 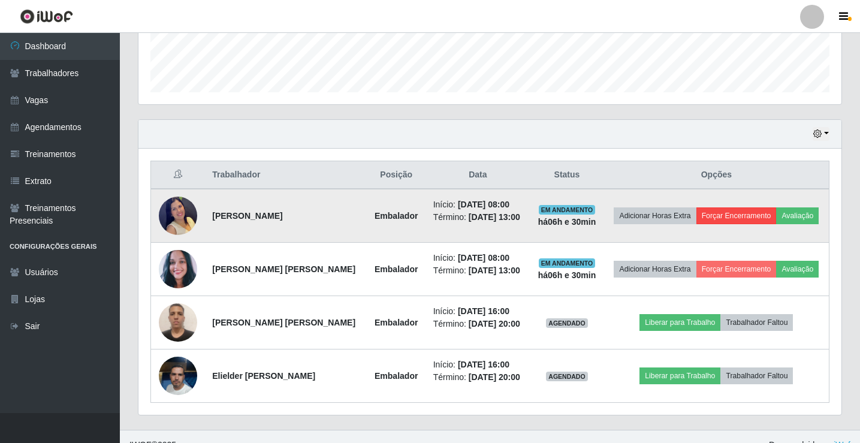 I want to click on th: Posição, so click(x=396, y=175).